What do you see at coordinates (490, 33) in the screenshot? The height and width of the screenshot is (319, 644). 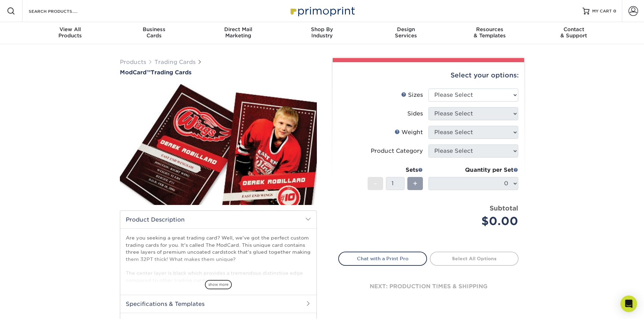 I see `a: Resources& Templates` at bounding box center [490, 33].